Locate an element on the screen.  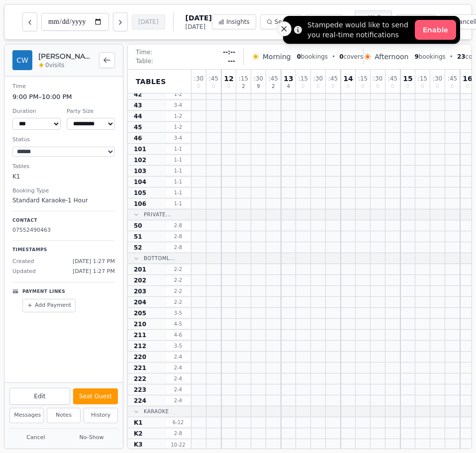
span: 101 is located at coordinates (140, 149).